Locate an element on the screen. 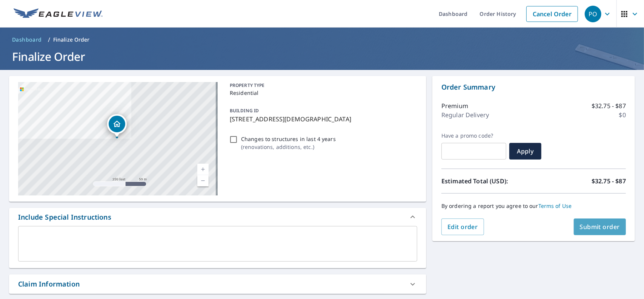 This screenshot has width=644, height=299. p: By ordering a report you agree to our is located at coordinates (534, 206).